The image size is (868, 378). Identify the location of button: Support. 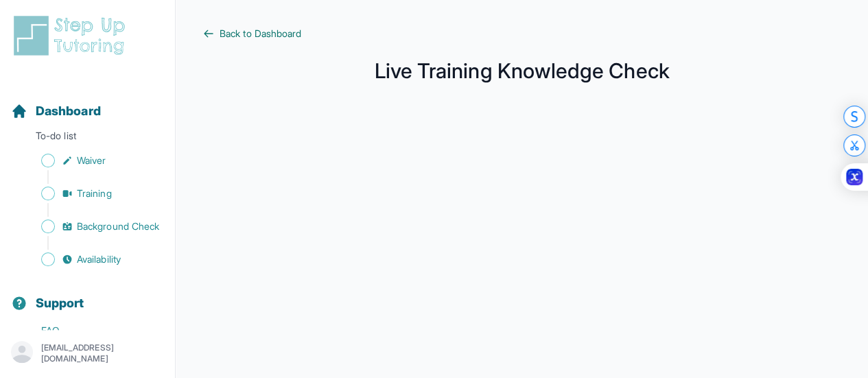
(87, 295).